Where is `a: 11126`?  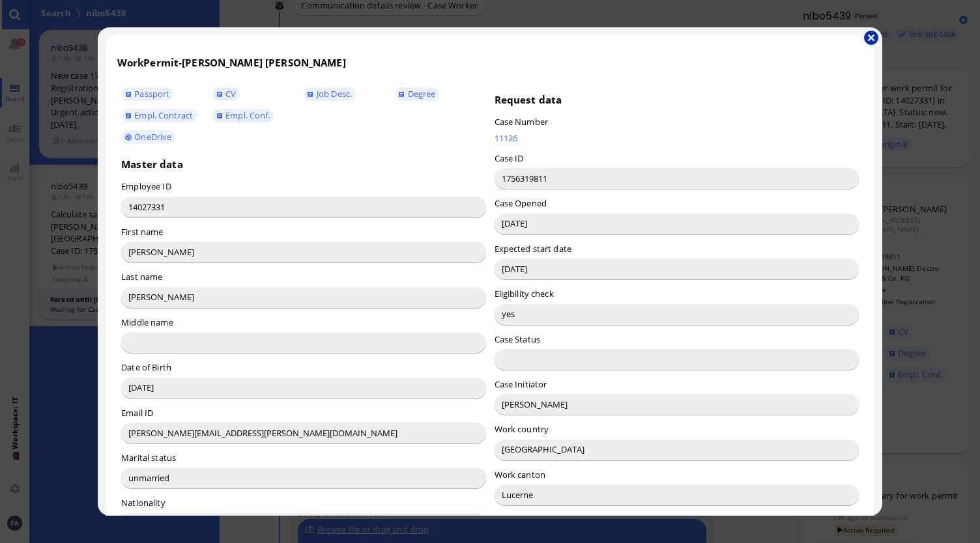 a: 11126 is located at coordinates (609, 138).